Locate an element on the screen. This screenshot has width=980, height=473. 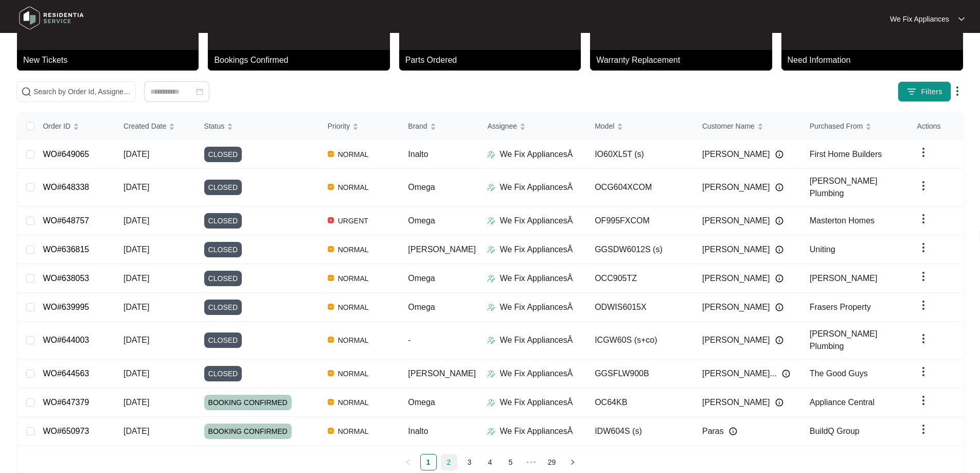
li: 29 is located at coordinates (552, 462).